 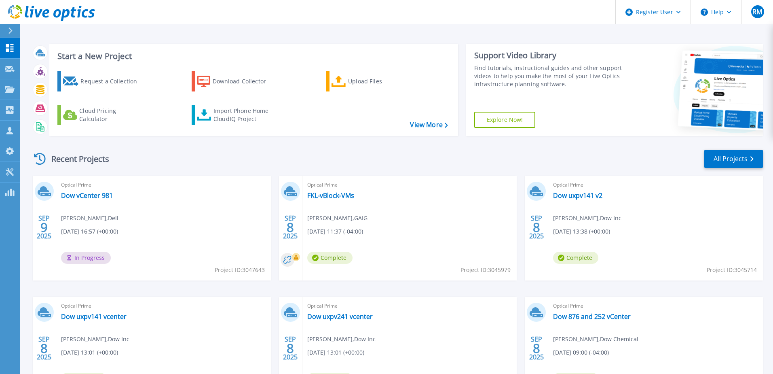 I want to click on a: Upload Files, so click(x=371, y=81).